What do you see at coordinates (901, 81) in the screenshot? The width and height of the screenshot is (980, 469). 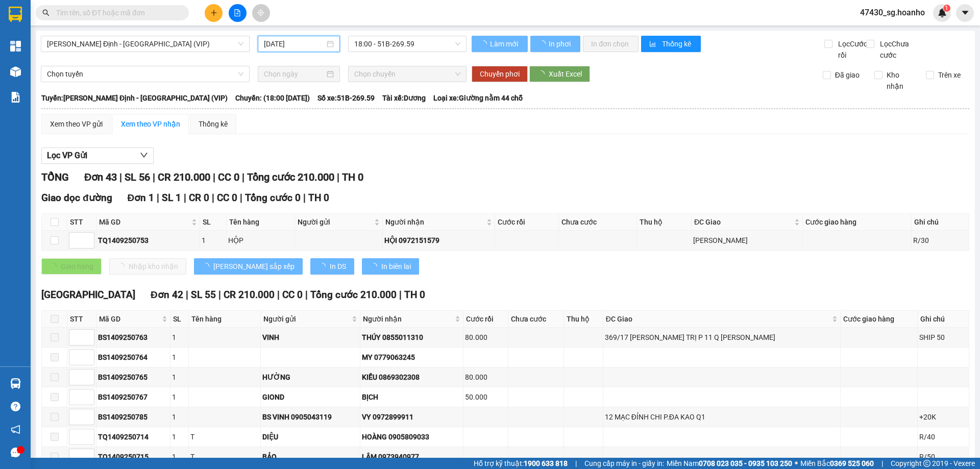 I see `span: Kho nhận` at bounding box center [901, 81].